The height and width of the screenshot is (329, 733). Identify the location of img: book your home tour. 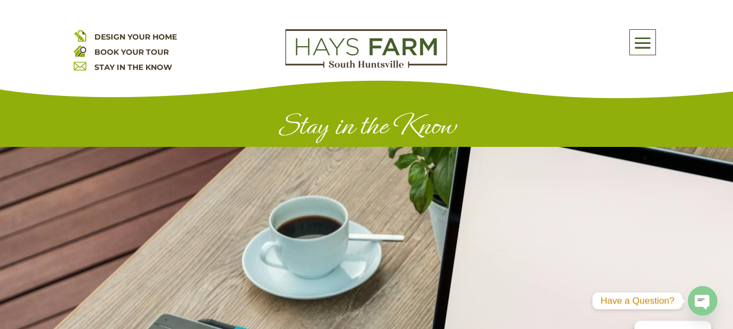
(80, 50).